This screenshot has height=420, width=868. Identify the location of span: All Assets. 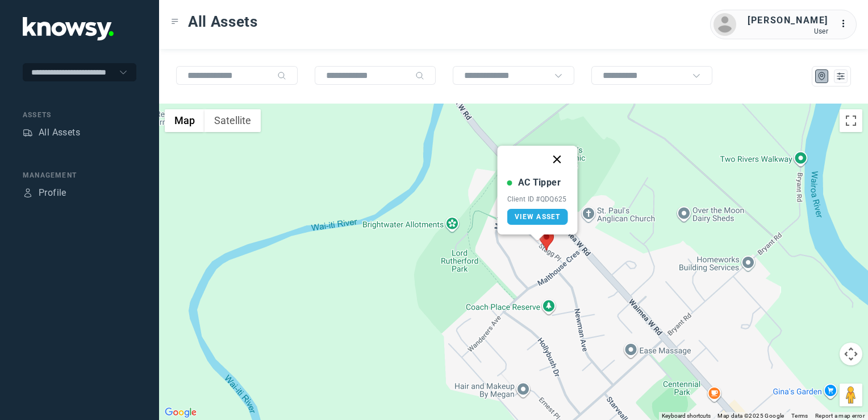
(222, 22).